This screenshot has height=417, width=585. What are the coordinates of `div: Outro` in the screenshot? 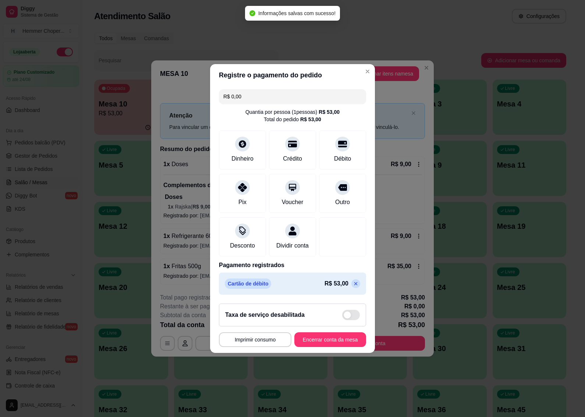 It's located at (343, 202).